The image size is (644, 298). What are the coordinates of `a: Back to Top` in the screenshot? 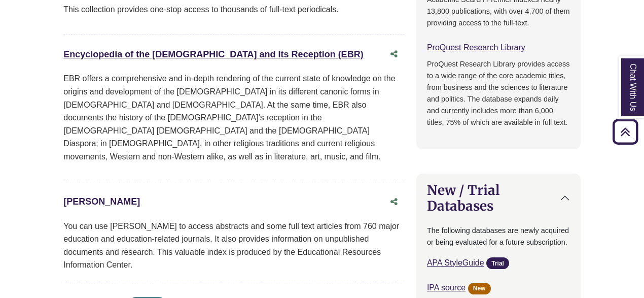 It's located at (625, 132).